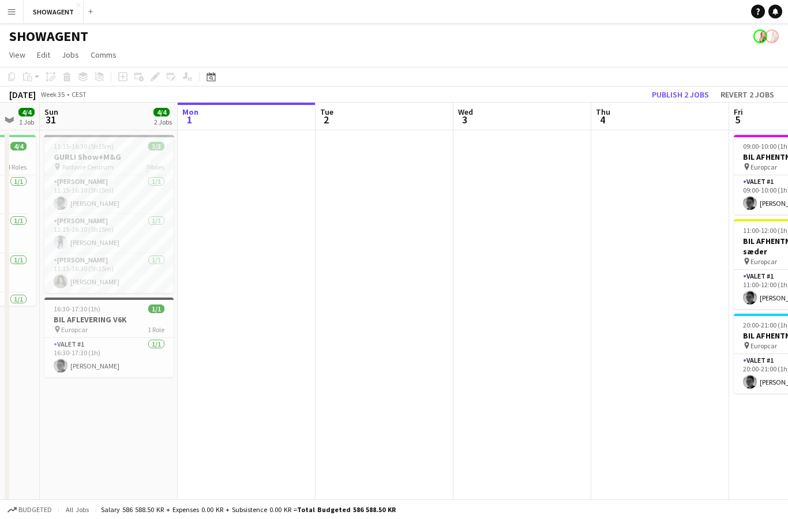 This screenshot has width=788, height=519. I want to click on span: 1, so click(189, 119).